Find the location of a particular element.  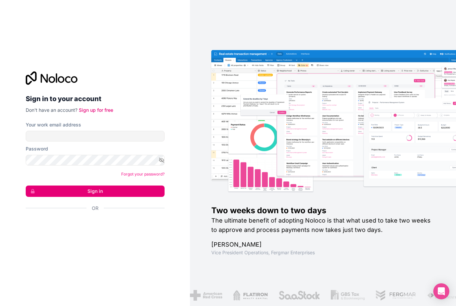

label: Password is located at coordinates (37, 149).